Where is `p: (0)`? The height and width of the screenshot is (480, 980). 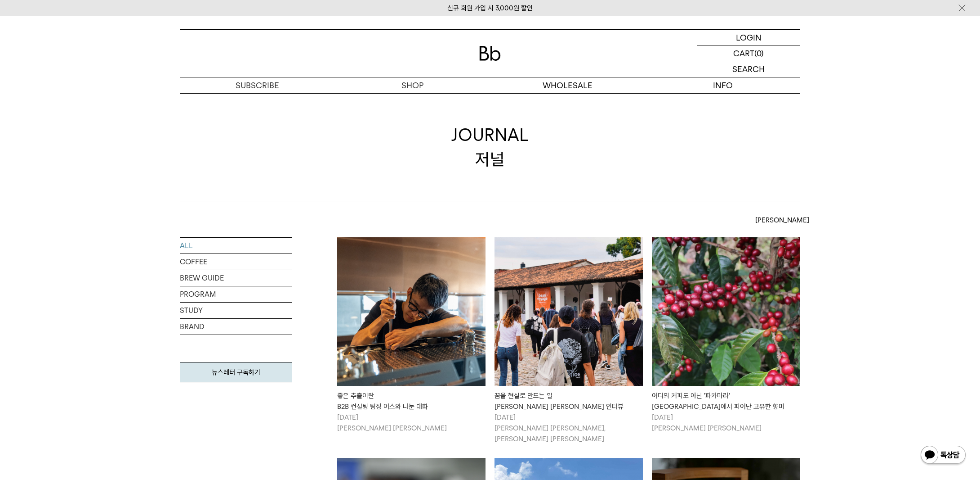
p: (0) is located at coordinates (759, 53).